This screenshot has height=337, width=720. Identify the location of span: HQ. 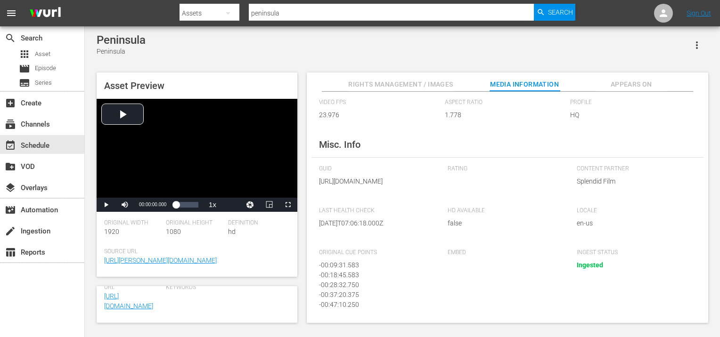
(630, 115).